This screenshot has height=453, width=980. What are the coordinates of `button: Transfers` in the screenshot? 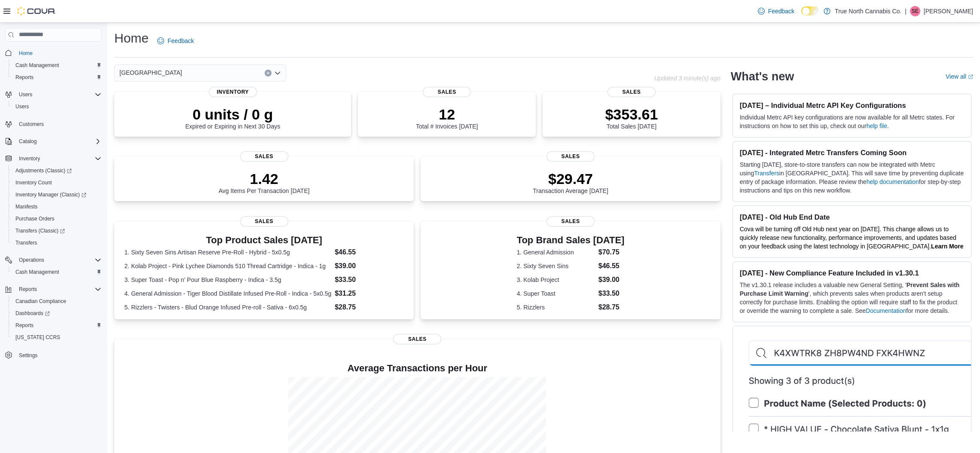 It's located at (57, 243).